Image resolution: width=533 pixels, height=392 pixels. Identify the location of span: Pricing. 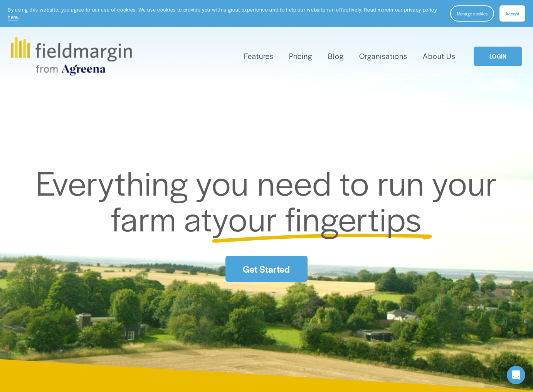
(301, 56).